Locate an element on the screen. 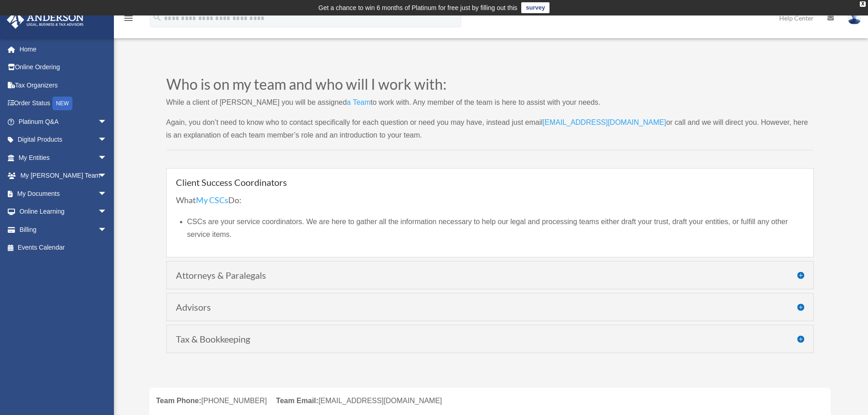  a: Tax Organizers is located at coordinates (64, 85).